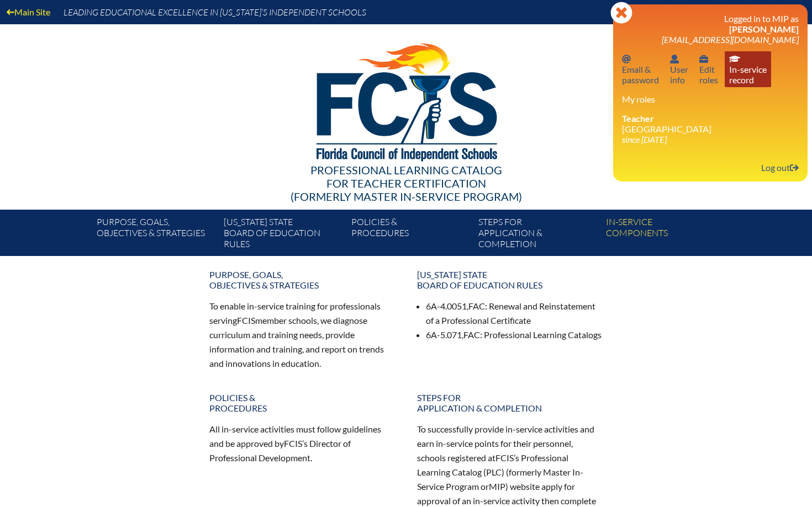  What do you see at coordinates (406, 183) in the screenshot?
I see `div: Professional Learning Catalog (formerly Master In-service Program)` at bounding box center [406, 183].